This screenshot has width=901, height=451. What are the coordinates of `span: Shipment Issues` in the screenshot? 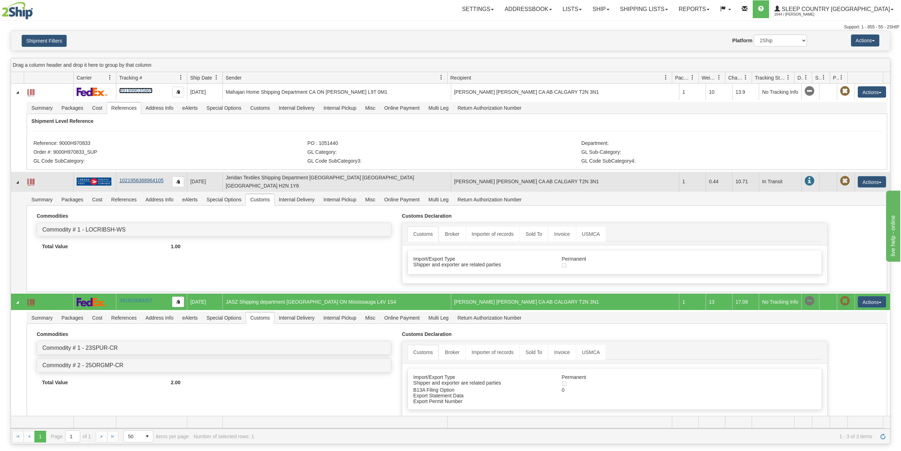 It's located at (818, 78).